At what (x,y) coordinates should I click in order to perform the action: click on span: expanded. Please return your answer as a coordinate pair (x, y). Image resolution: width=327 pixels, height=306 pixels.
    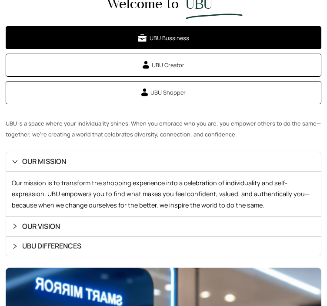
    Looking at the image, I should click on (15, 162).